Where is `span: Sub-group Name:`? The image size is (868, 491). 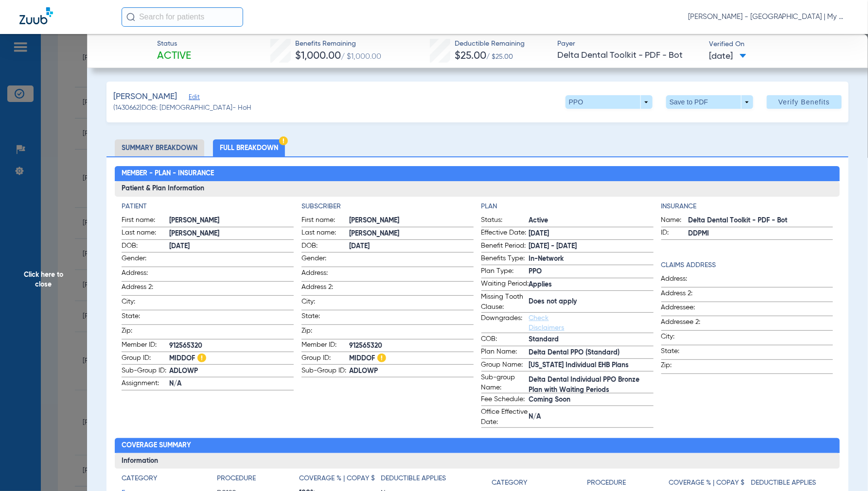 span: Sub-group Name: is located at coordinates (505, 383).